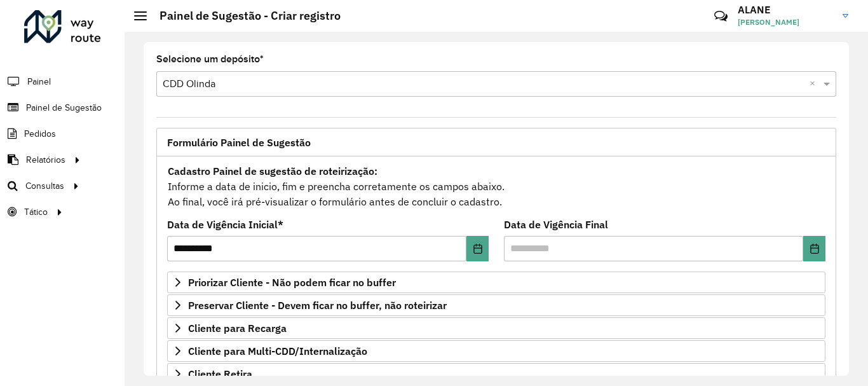 The height and width of the screenshot is (386, 868). What do you see at coordinates (243, 16) in the screenshot?
I see `h2: Painel de Sugestão - Criar registro` at bounding box center [243, 16].